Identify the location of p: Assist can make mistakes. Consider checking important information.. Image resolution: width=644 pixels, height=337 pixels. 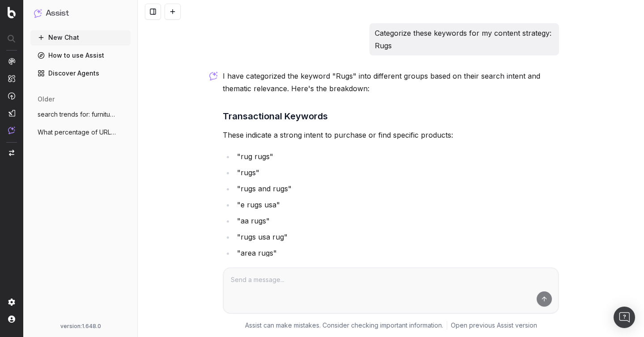
(344, 326).